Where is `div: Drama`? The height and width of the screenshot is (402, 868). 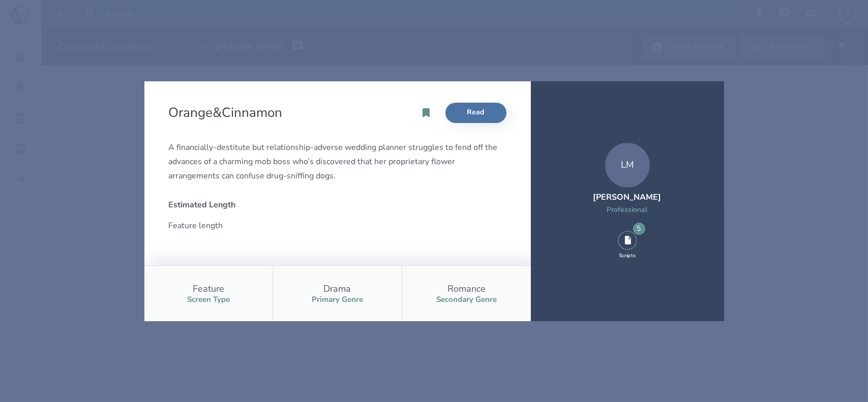 div: Drama is located at coordinates (338, 289).